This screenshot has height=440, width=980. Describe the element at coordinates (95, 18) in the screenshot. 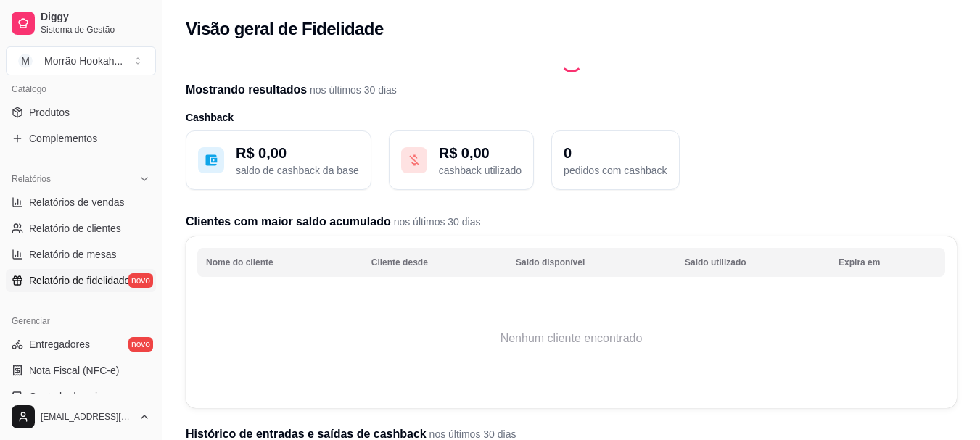

I see `span: Diggy` at that location.